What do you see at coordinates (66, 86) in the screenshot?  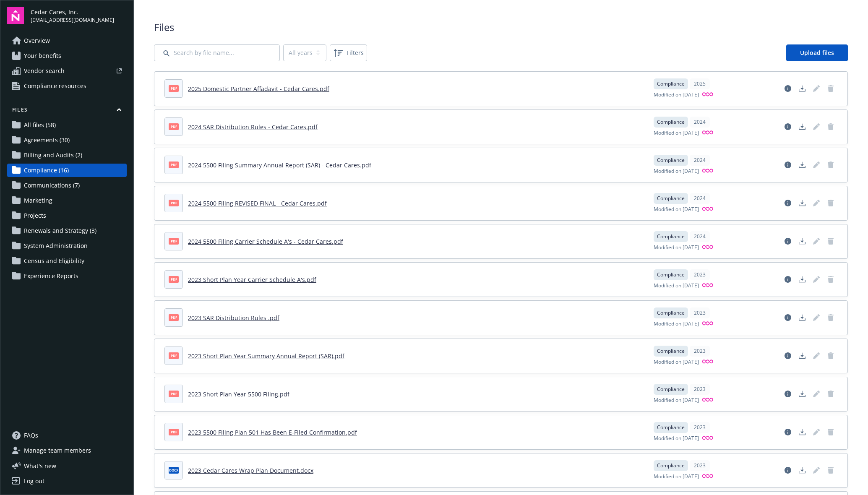 I see `a: Compliance resources` at bounding box center [66, 86].